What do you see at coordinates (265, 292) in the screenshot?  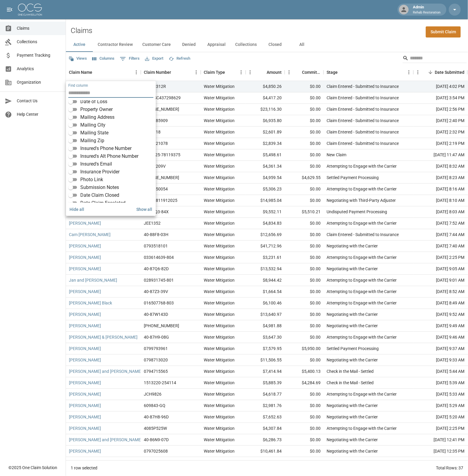 I see `div: $1,664.54` at bounding box center [265, 292].